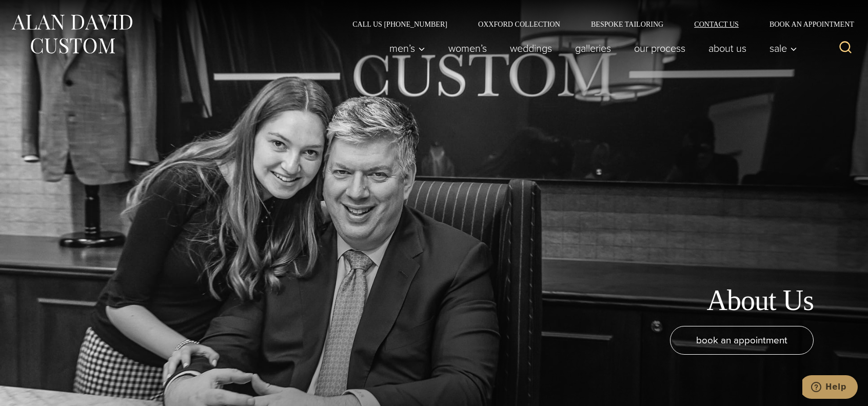  I want to click on h1: About Us, so click(760, 300).